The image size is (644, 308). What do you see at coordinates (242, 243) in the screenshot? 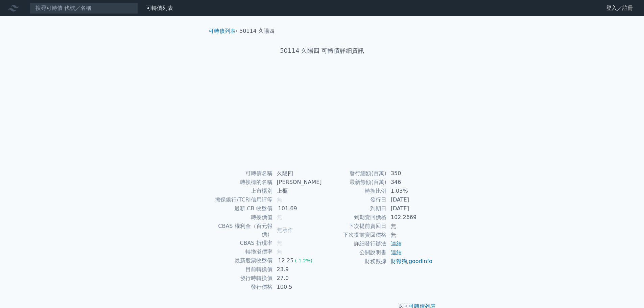
I see `td: CBAS 折現率` at bounding box center [242, 243].